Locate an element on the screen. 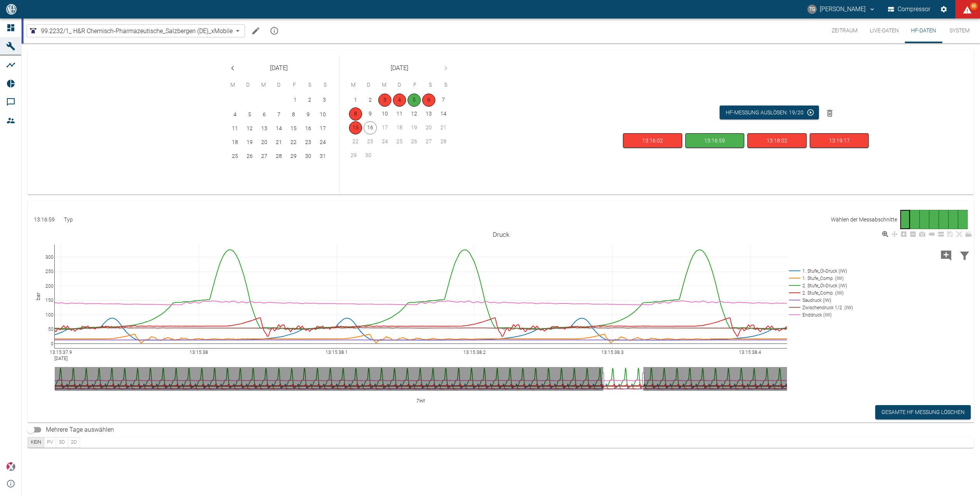  p: 13:16:59 Typ is located at coordinates (53, 220).